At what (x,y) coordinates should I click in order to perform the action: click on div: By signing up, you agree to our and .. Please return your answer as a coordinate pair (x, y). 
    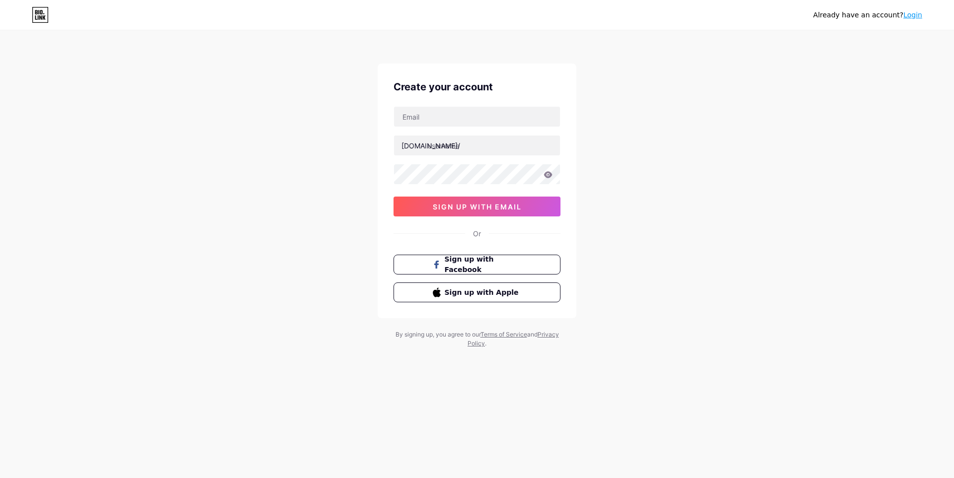
    Looking at the image, I should click on (477, 339).